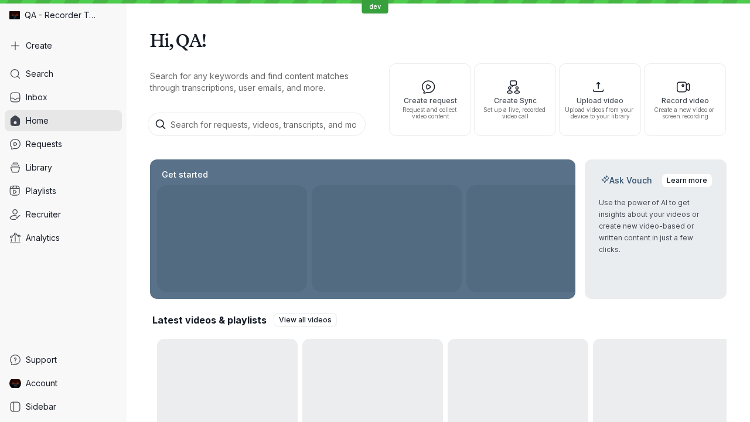  What do you see at coordinates (63, 383) in the screenshot?
I see `a: QA Dev Recorder avatarAccount` at bounding box center [63, 383].